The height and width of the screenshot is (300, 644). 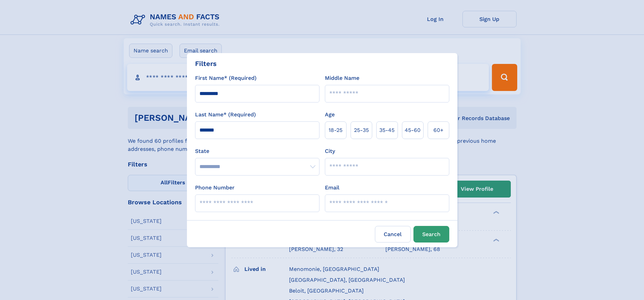 I want to click on label: Email, so click(x=332, y=188).